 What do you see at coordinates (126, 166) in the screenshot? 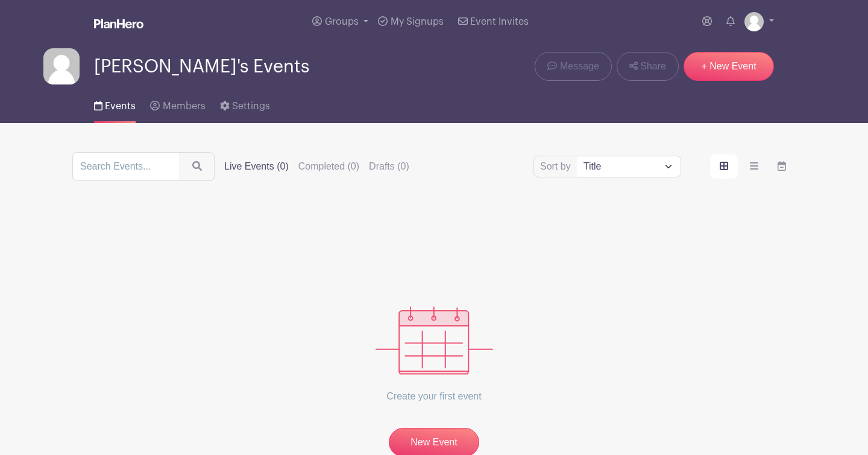
I see `input: Search Events...` at bounding box center [126, 166].